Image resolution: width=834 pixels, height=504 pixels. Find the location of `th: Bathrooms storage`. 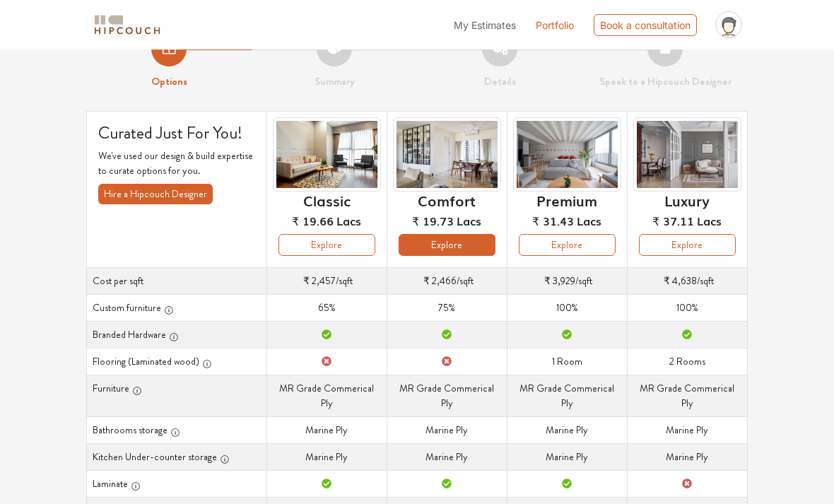

th: Bathrooms storage is located at coordinates (177, 430).